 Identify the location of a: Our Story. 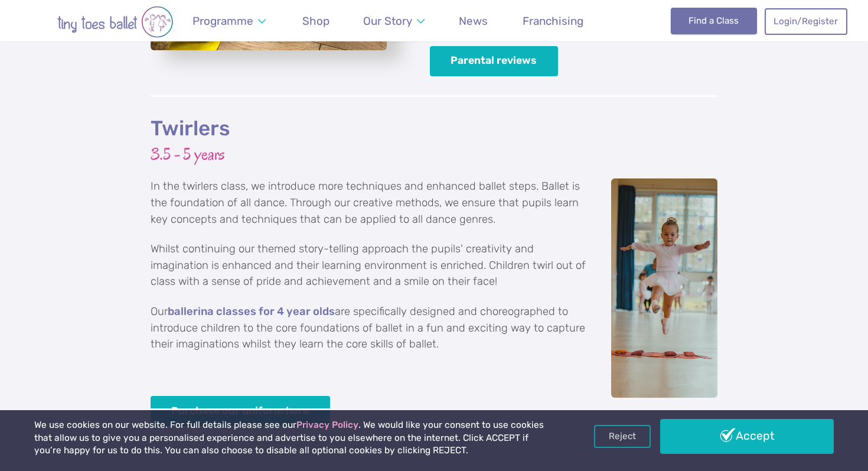
(394, 21).